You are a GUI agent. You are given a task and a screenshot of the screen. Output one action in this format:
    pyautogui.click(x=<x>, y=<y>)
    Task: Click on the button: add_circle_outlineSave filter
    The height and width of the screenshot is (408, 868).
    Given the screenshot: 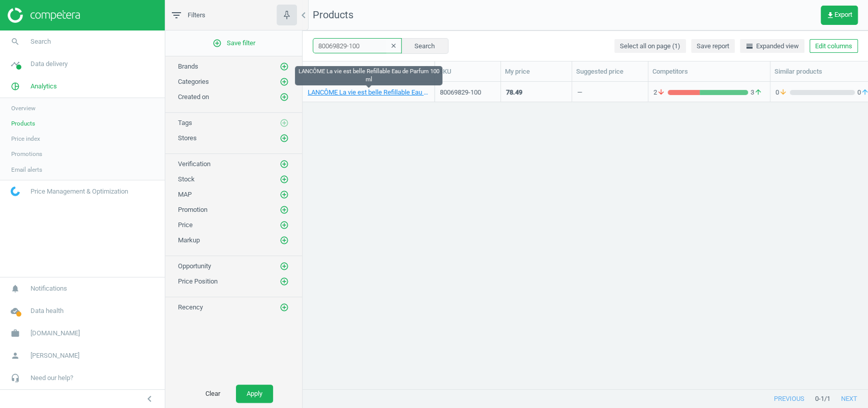 What is the action you would take?
    pyautogui.click(x=233, y=43)
    